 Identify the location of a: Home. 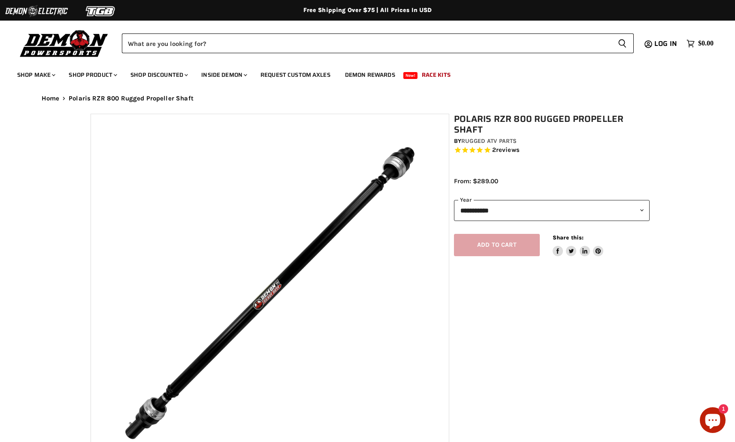
(51, 98).